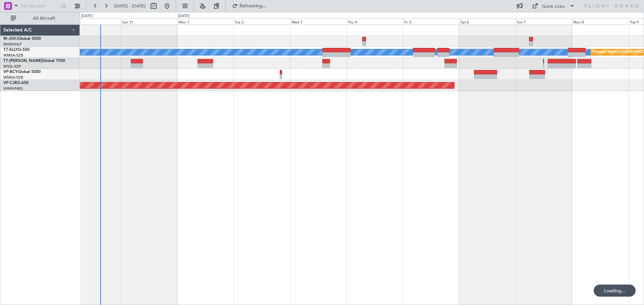  Describe the element at coordinates (149, 22) in the screenshot. I see `div: Sun 31` at that location.